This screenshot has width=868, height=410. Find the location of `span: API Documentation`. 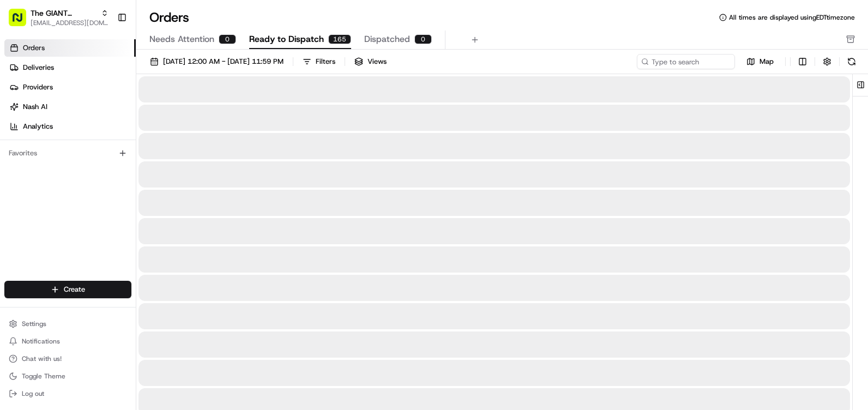

span: API Documentation is located at coordinates (139, 164).